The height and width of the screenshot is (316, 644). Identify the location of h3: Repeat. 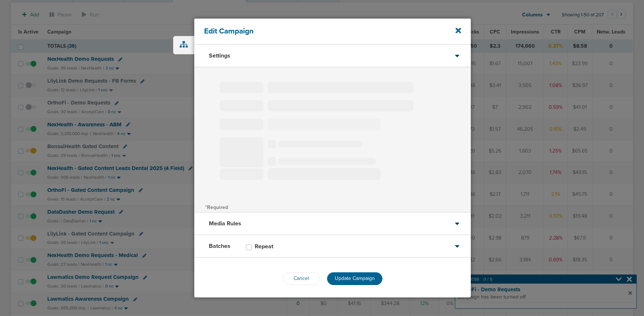
(264, 247).